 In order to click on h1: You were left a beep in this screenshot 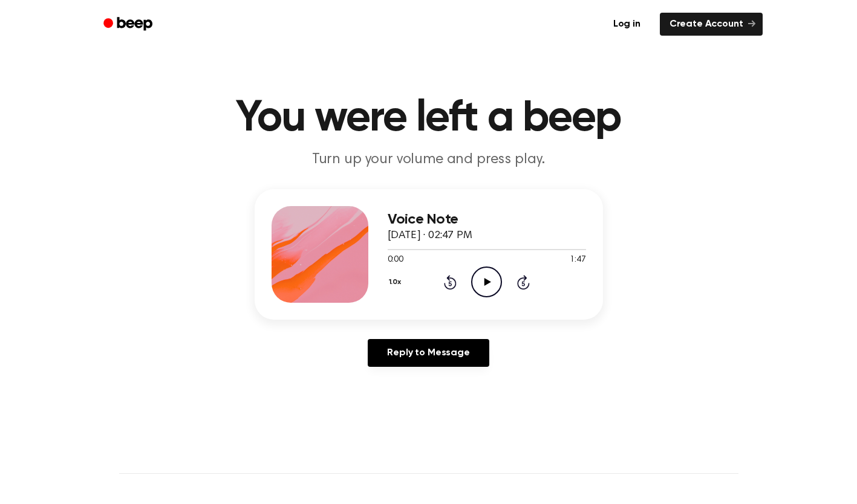, I will do `click(428, 119)`.